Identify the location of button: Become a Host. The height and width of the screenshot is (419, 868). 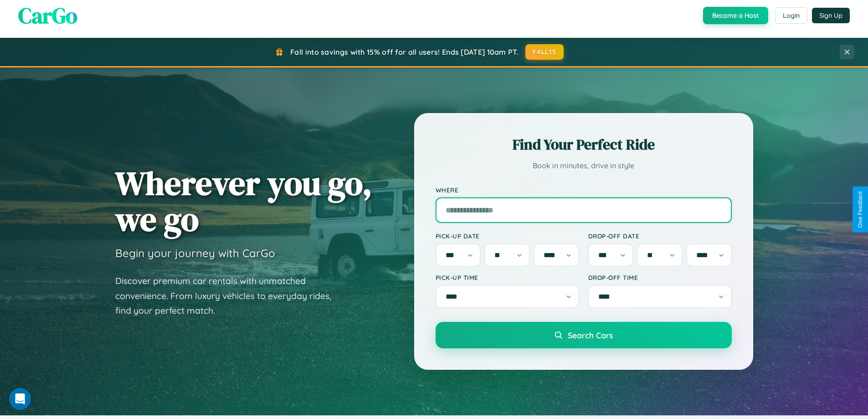
(735, 15).